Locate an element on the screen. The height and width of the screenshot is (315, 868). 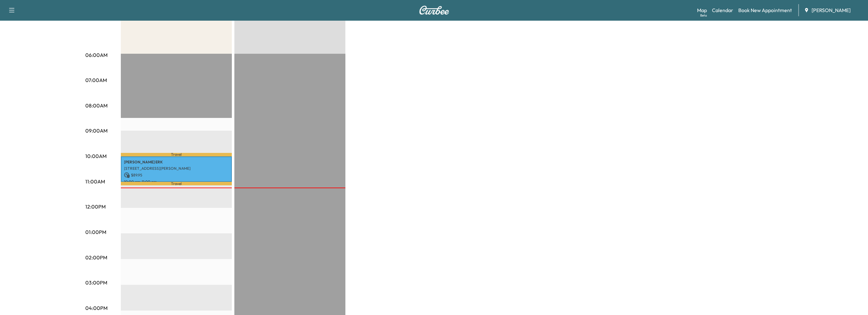
p: $ 89.95 is located at coordinates (177, 175).